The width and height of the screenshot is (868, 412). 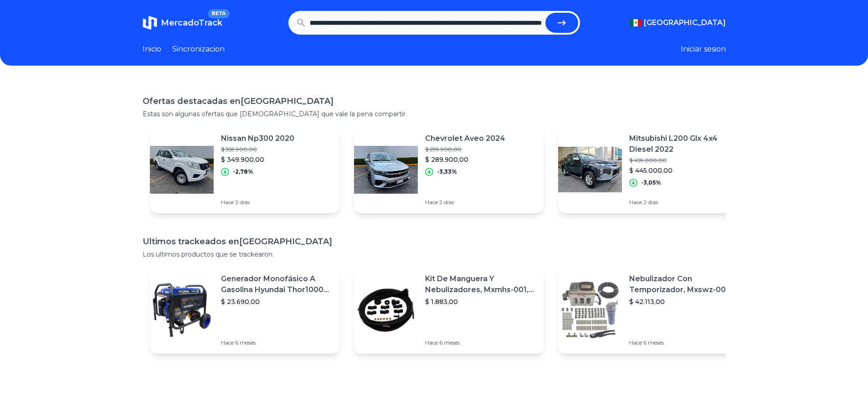 I want to click on p: $ 349.900,00, so click(x=258, y=160).